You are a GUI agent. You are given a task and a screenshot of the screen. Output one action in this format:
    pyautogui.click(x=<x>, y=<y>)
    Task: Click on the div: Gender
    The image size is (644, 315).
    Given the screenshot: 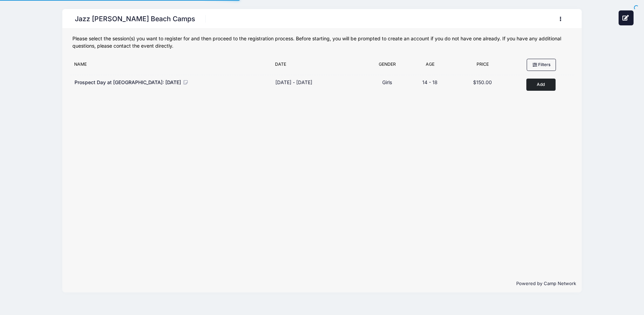 What is the action you would take?
    pyautogui.click(x=387, y=66)
    